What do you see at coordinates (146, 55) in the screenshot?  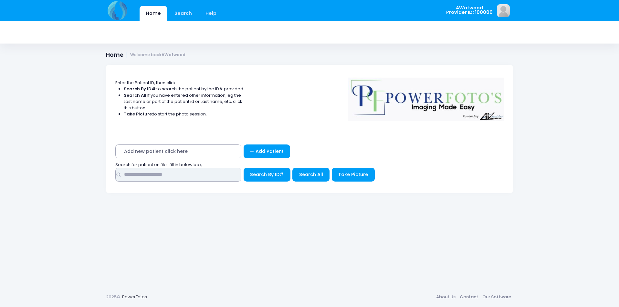 I see `h1: Home` at bounding box center [146, 55].